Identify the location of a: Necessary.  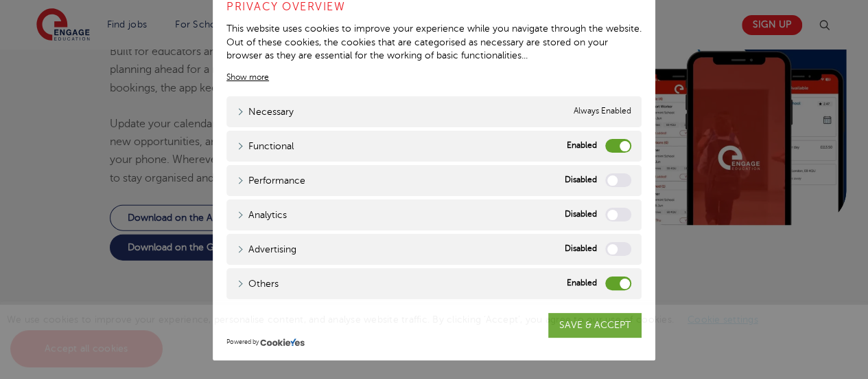
(265, 111).